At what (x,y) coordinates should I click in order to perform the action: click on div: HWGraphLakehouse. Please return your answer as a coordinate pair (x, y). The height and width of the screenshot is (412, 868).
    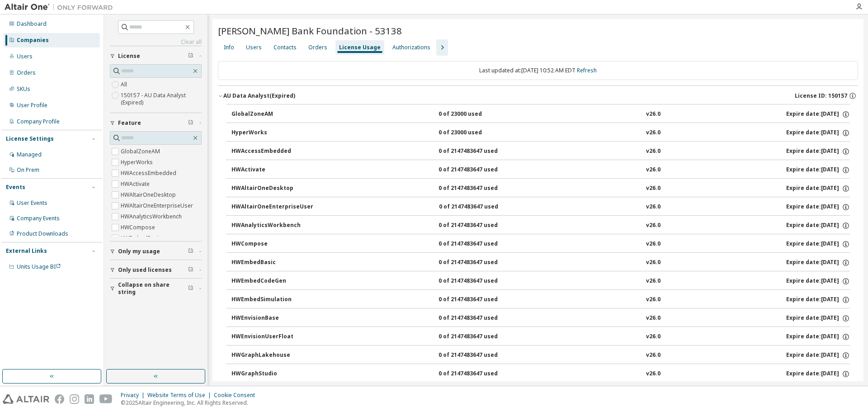
    Looking at the image, I should click on (272, 356).